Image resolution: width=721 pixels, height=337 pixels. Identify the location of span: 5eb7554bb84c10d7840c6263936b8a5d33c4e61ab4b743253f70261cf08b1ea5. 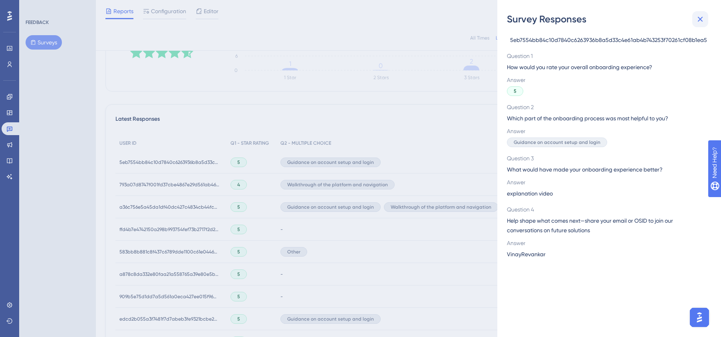
(609, 40).